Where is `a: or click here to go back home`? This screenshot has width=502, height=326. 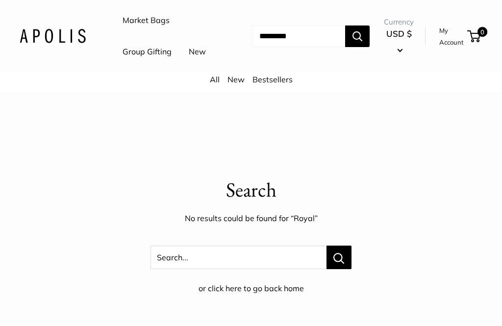
a: or click here to go back home is located at coordinates (251, 288).